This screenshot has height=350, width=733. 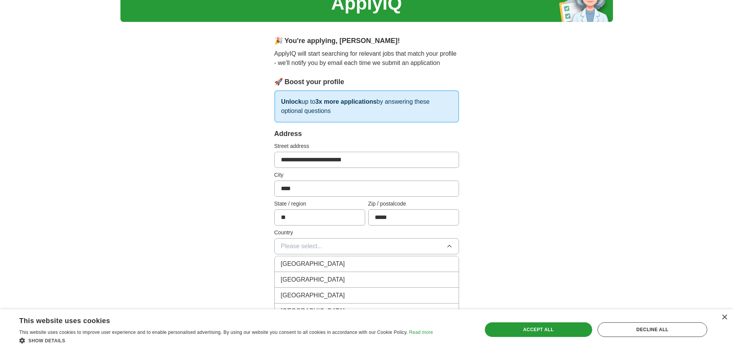 I want to click on div: 🚀 Boost your profile, so click(x=366, y=82).